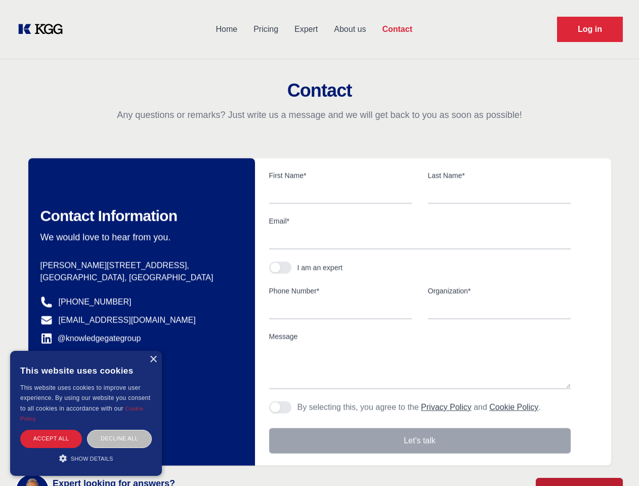 This screenshot has height=486, width=639. I want to click on a: Expert, so click(306, 29).